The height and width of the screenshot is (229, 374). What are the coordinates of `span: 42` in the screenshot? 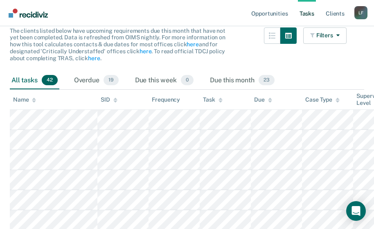 It's located at (49, 80).